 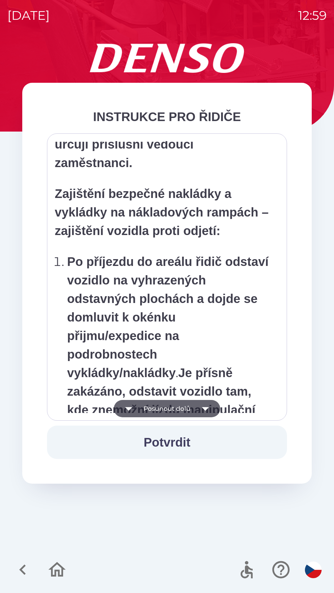 I want to click on button: Posunout dolů, so click(x=167, y=409).